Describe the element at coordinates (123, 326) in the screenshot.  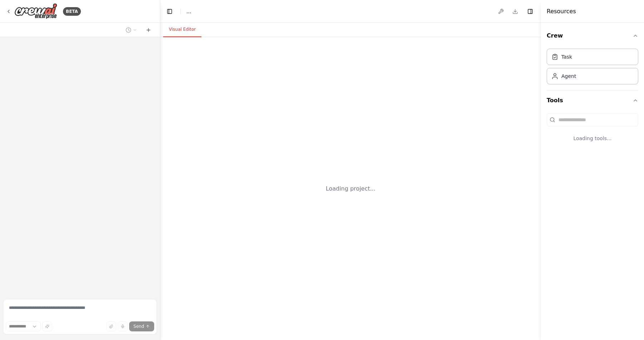
I see `button: Click to speak your automation idea` at that location.